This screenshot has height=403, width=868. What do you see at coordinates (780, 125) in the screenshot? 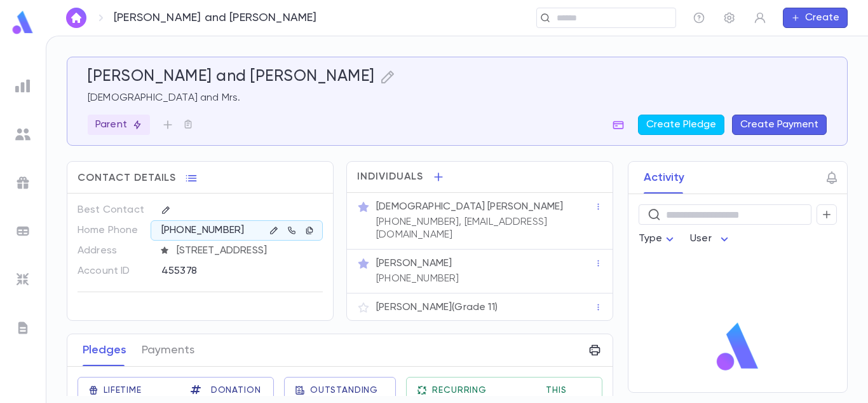
I see `button: Create Payment` at bounding box center [780, 125].